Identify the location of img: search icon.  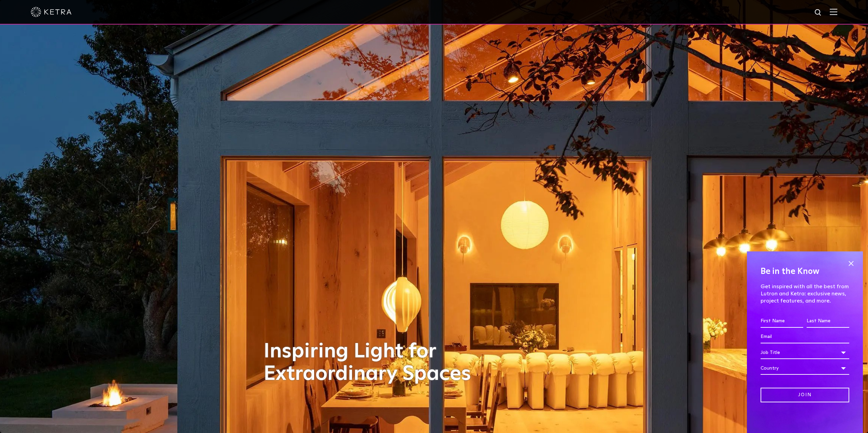
(818, 13).